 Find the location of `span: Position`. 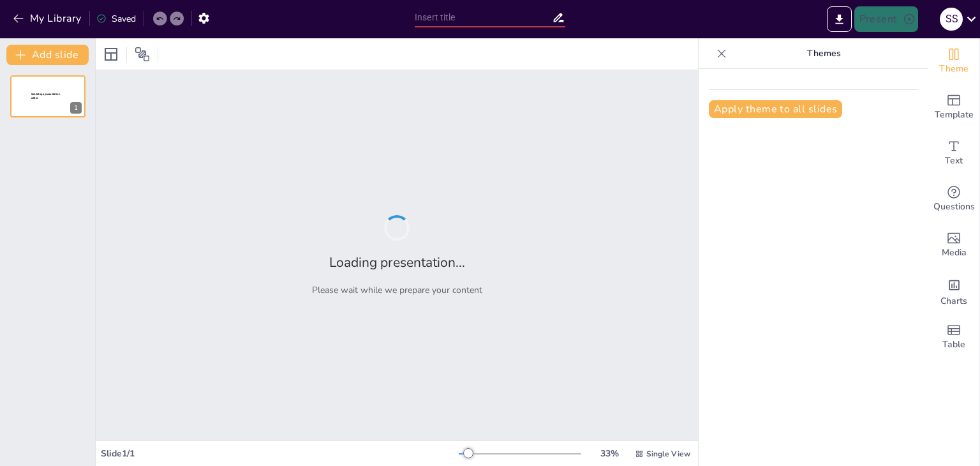

span: Position is located at coordinates (142, 55).